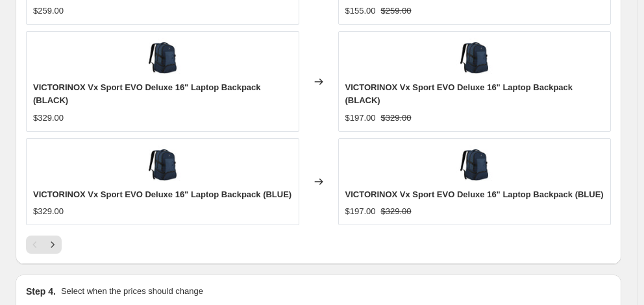 The image size is (644, 305). What do you see at coordinates (132, 291) in the screenshot?
I see `p: Select when the prices should change` at bounding box center [132, 291].